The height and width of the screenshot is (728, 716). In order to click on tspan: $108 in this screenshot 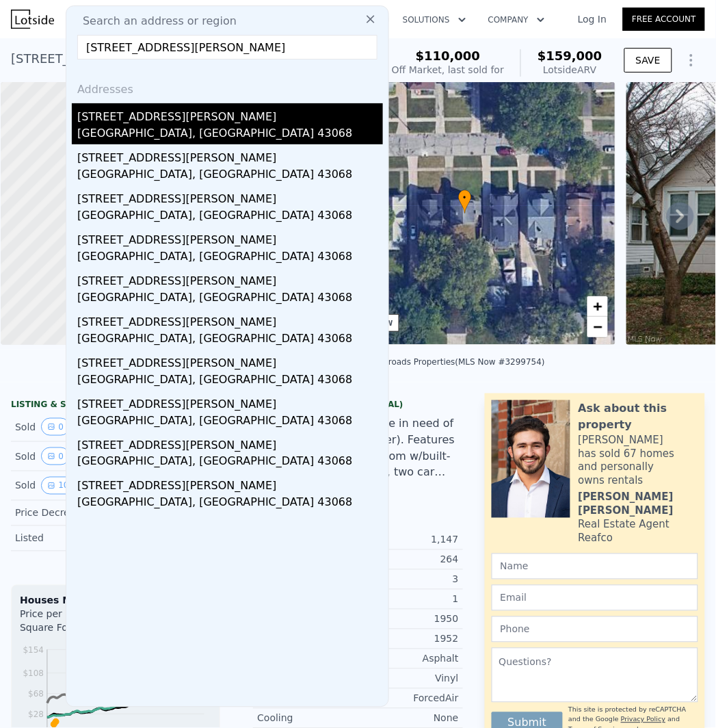, I will do `click(33, 674)`.